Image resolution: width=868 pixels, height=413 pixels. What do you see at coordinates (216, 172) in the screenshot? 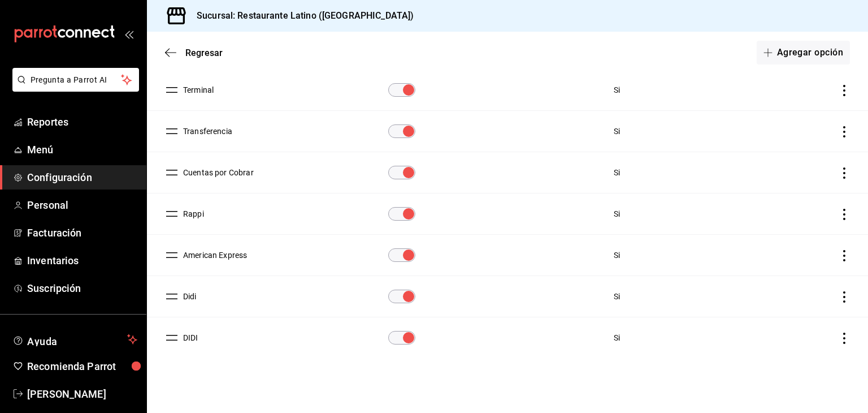
I see `button: Cuentas por Cobrar` at bounding box center [216, 172].